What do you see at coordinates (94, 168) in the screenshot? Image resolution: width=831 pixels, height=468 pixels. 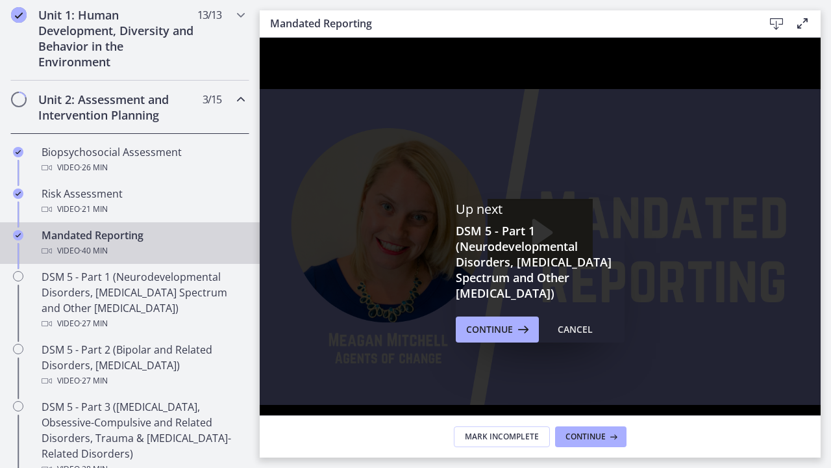 I see `span: · 26 min` at bounding box center [94, 168].